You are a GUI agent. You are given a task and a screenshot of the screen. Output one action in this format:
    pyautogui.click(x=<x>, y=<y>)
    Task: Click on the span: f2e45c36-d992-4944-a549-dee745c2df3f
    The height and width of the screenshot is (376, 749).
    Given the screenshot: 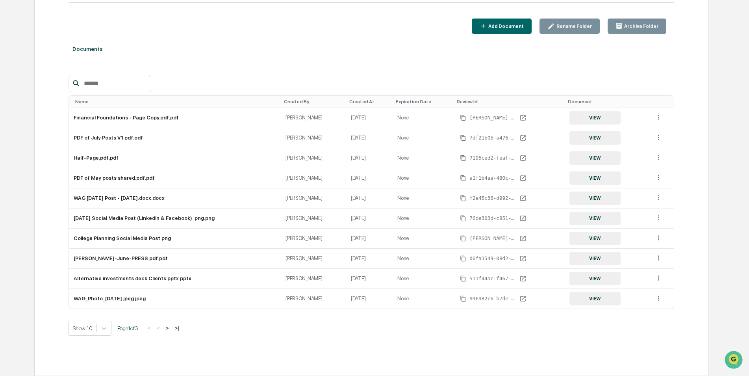 What is the action you would take?
    pyautogui.click(x=493, y=198)
    